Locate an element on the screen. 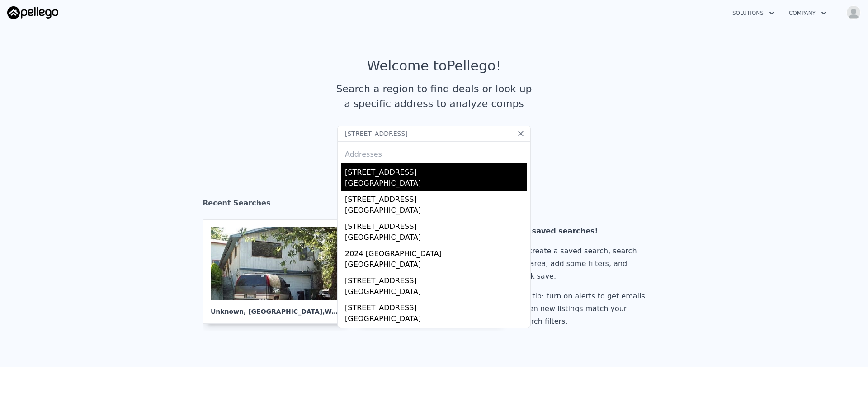  input: Search an address or region... is located at coordinates (434, 134).